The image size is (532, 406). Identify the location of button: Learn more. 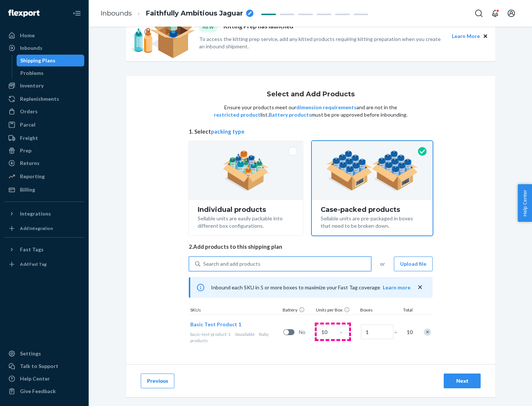
(397, 287).